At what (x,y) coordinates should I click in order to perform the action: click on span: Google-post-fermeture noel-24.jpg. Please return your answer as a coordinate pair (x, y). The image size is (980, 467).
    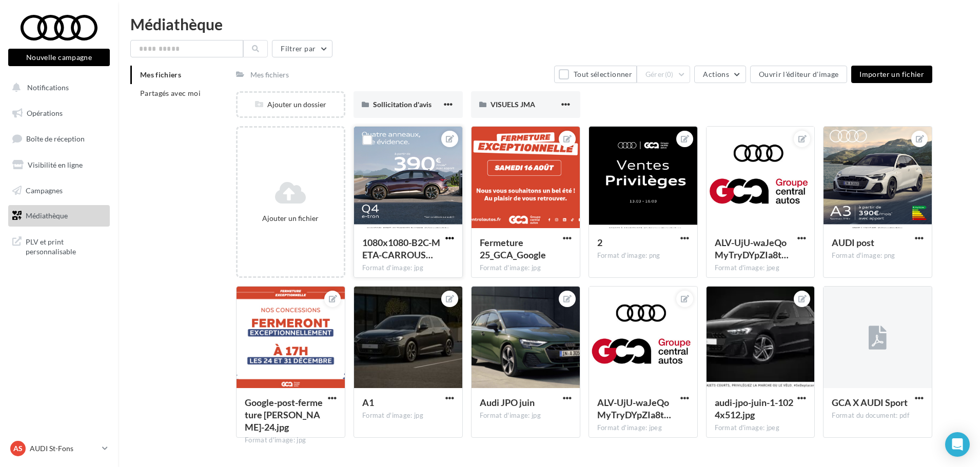
    Looking at the image, I should click on (284, 415).